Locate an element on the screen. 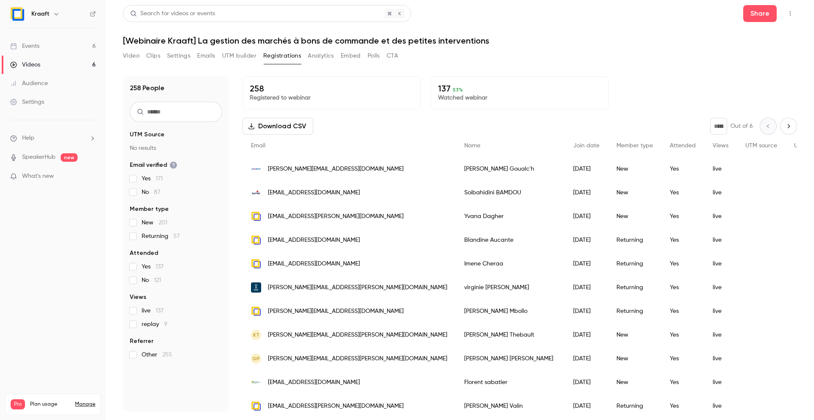 The width and height of the screenshot is (814, 420). button: Registrations is located at coordinates (282, 56).